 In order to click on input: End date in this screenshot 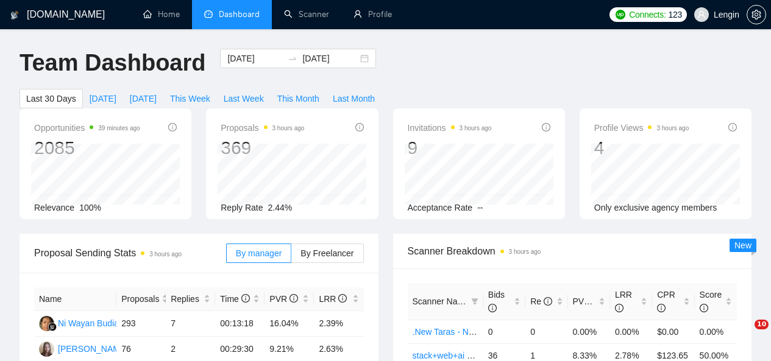, I will do `click(330, 59)`.